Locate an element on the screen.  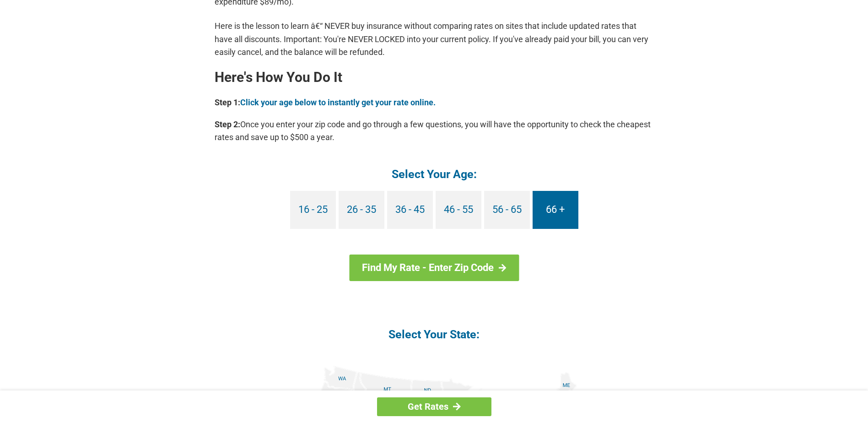
a: Find My Rate - Enter Zip Code is located at coordinates (434, 267).